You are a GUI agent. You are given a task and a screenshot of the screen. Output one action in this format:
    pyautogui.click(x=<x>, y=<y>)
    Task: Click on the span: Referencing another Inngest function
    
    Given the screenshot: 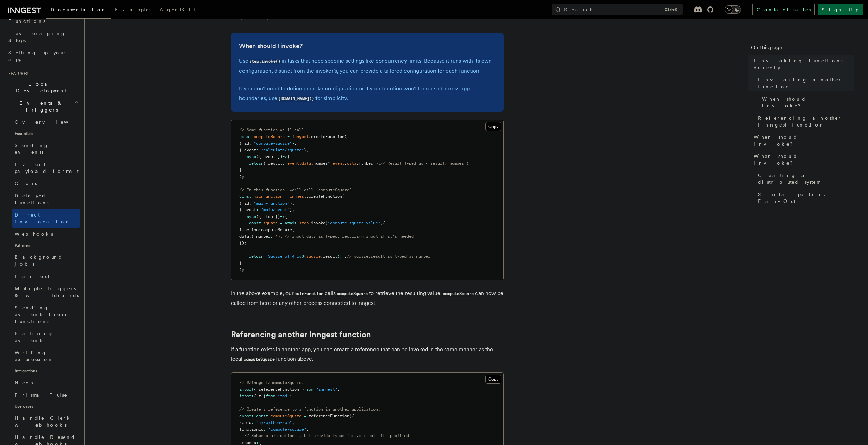 What is the action you would take?
    pyautogui.click(x=806, y=122)
    